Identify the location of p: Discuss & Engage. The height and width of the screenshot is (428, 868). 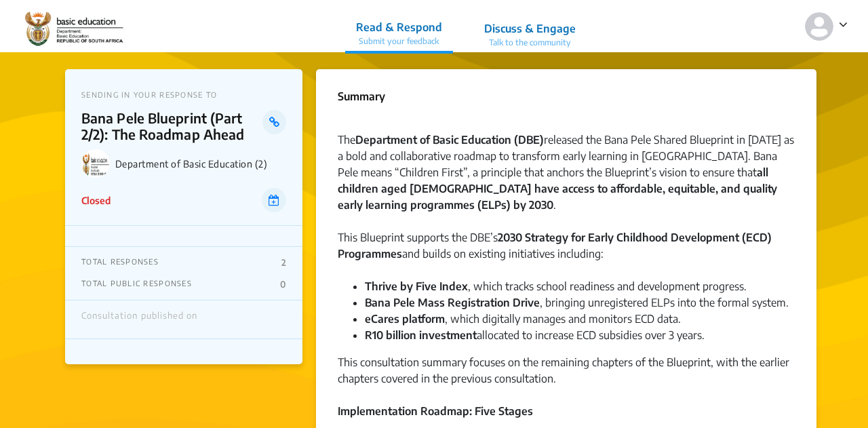
(530, 28).